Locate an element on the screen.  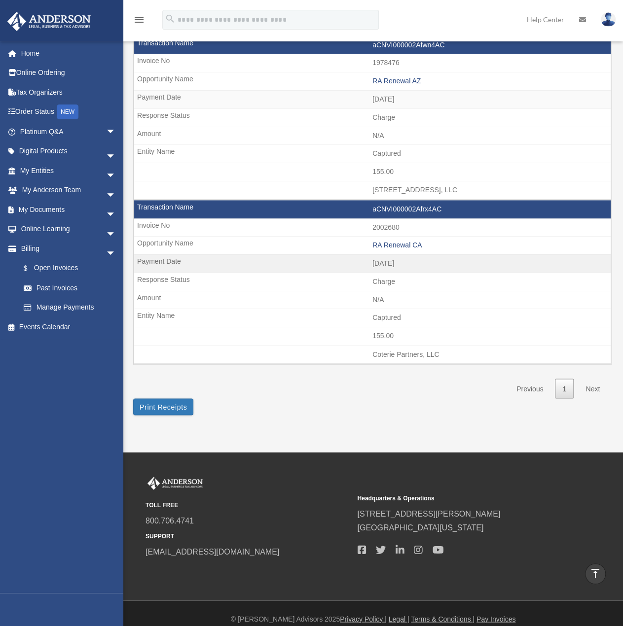
a: My Documentsarrow_drop_down is located at coordinates (69, 210).